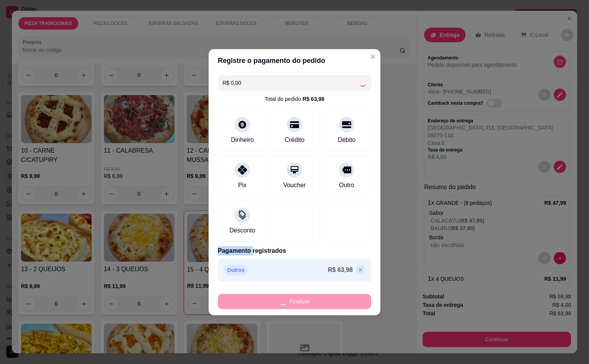  I want to click on button: Close, so click(373, 57).